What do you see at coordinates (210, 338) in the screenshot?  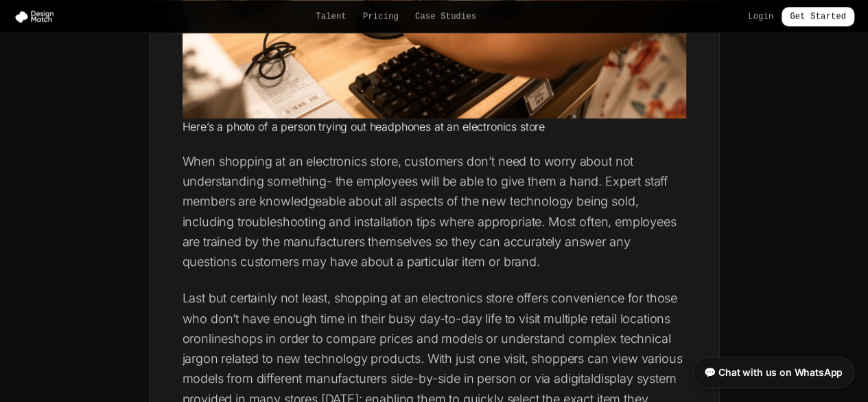 I see `a: online` at bounding box center [210, 338].